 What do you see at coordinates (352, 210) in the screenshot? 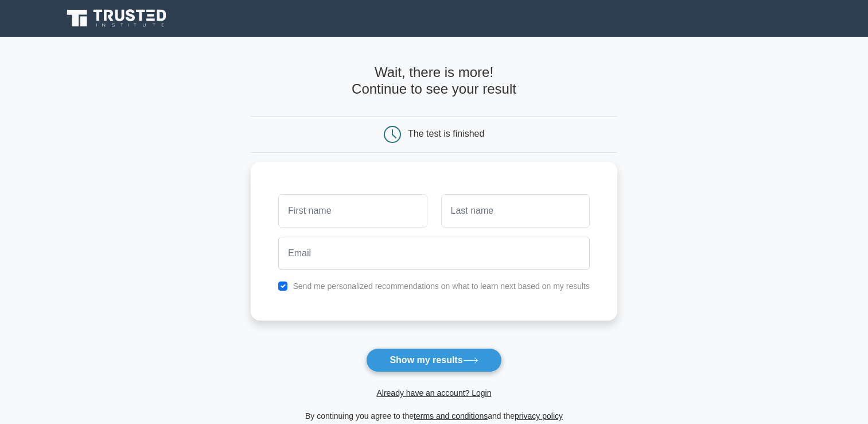
I see `input: First name` at bounding box center [352, 210].